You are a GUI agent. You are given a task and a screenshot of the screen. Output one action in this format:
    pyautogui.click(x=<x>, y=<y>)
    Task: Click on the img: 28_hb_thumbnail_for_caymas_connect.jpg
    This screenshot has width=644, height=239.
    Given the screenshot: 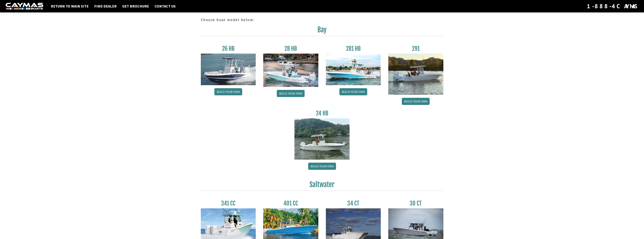 What is the action you would take?
    pyautogui.click(x=291, y=70)
    